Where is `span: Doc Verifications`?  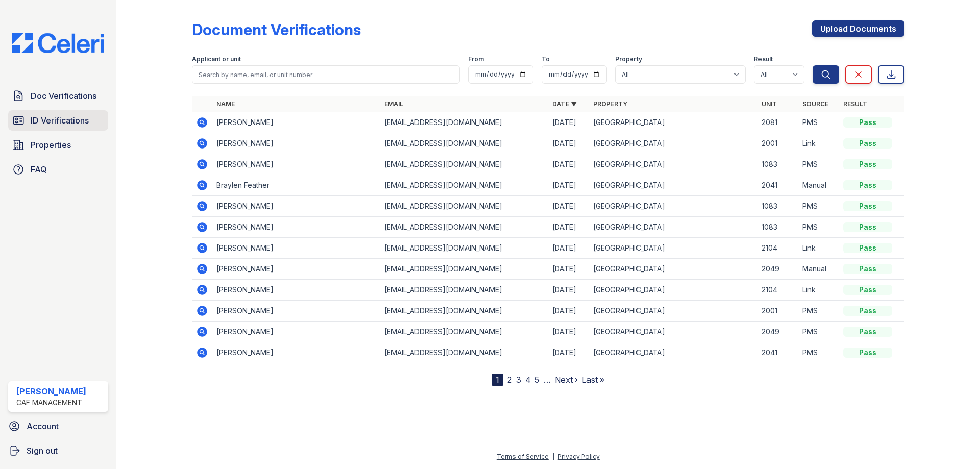 span: Doc Verifications is located at coordinates (63, 96).